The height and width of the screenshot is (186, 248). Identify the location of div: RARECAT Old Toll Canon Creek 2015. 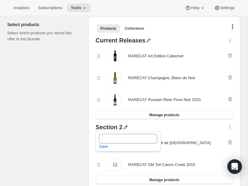
(162, 165).